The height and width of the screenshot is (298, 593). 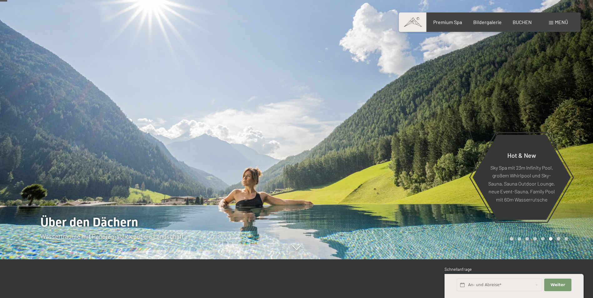 I want to click on span: Premium Spa, so click(x=448, y=22).